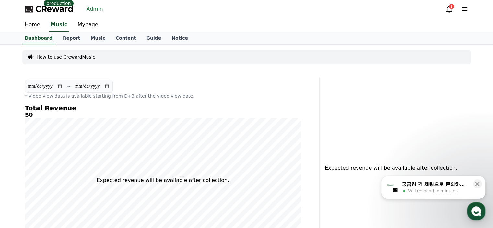 The height and width of the screenshot is (228, 493). I want to click on a: Content, so click(126, 38).